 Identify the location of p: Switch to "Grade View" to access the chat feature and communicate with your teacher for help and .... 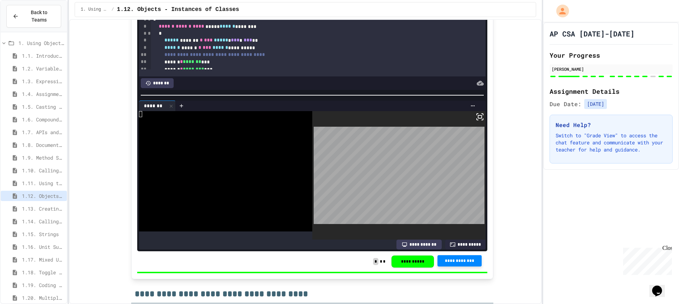
(611, 143).